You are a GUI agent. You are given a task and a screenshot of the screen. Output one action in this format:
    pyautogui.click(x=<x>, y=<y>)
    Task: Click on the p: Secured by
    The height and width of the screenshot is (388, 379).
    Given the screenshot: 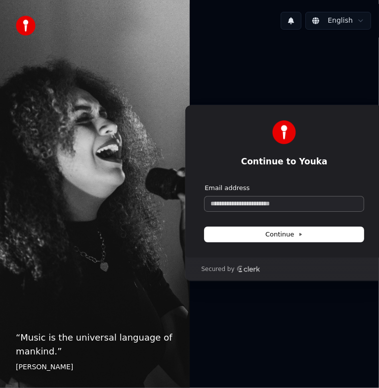 What is the action you would take?
    pyautogui.click(x=217, y=270)
    